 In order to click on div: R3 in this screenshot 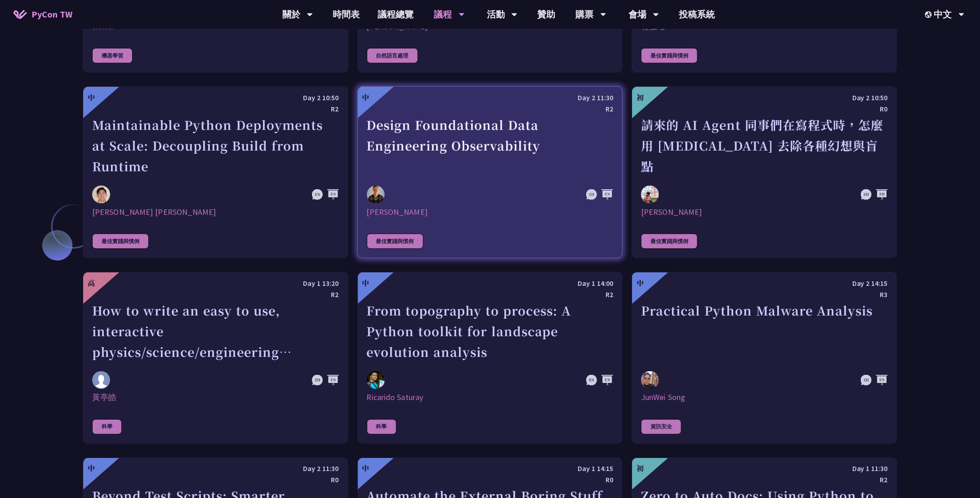, I will do `click(764, 295)`.